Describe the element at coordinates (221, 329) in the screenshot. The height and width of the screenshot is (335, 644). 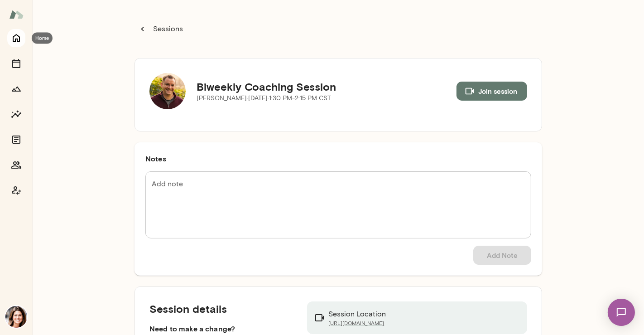
I see `h6: Need to make a change?` at that location.